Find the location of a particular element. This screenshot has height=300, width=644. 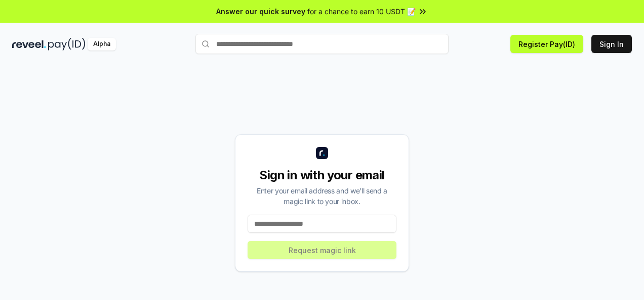

div: Sign in with your email is located at coordinates (322, 176).